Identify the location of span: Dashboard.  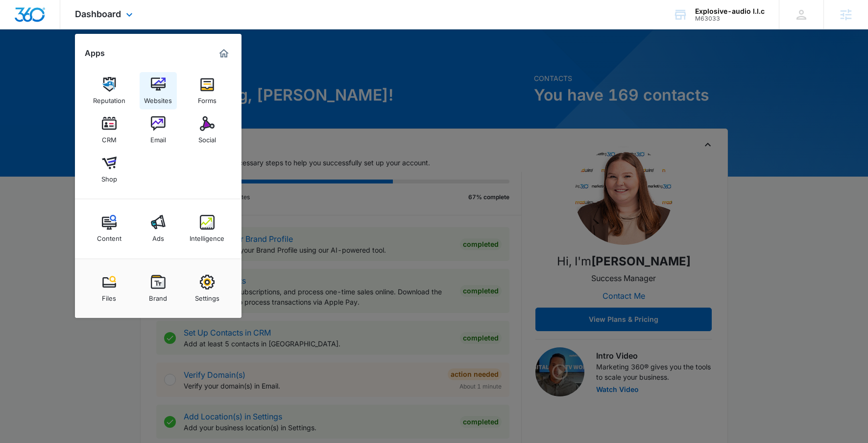
(98, 13).